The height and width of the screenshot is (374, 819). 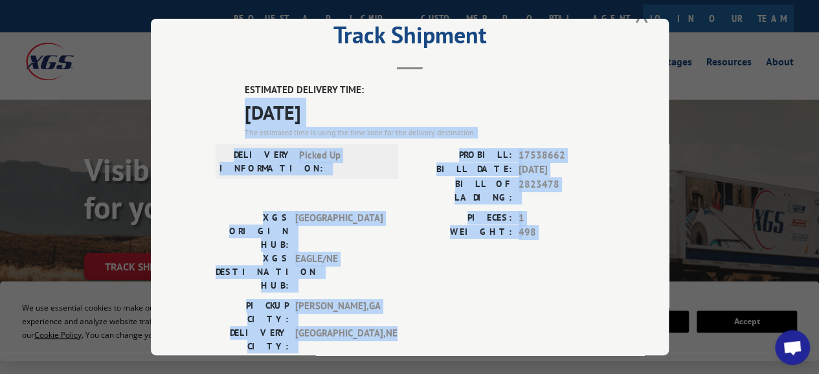 What do you see at coordinates (252, 312) in the screenshot?
I see `label: PICKUP CITY:` at bounding box center [252, 312].